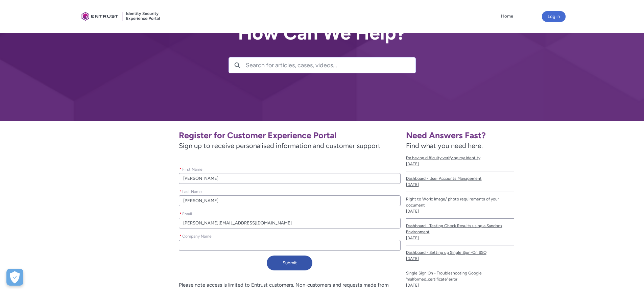 Image resolution: width=644 pixels, height=289 pixels. I want to click on button: Submit, so click(290, 263).